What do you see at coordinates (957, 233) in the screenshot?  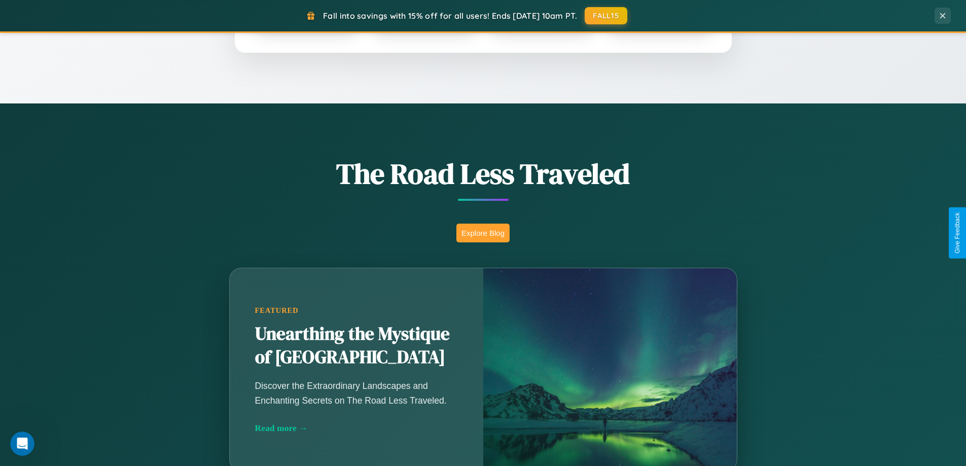 I see `div: Give Feedback` at bounding box center [957, 233].